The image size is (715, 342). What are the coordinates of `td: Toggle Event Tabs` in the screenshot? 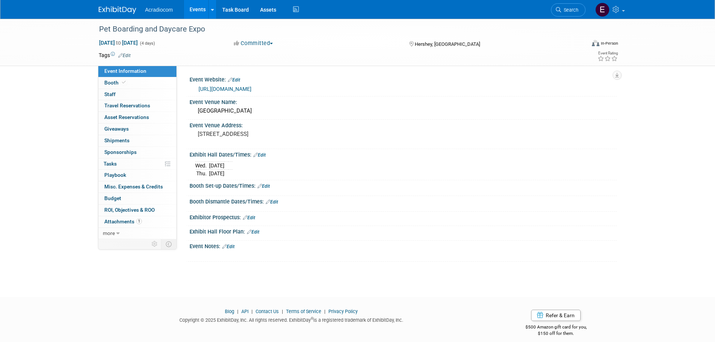 It's located at (169, 244).